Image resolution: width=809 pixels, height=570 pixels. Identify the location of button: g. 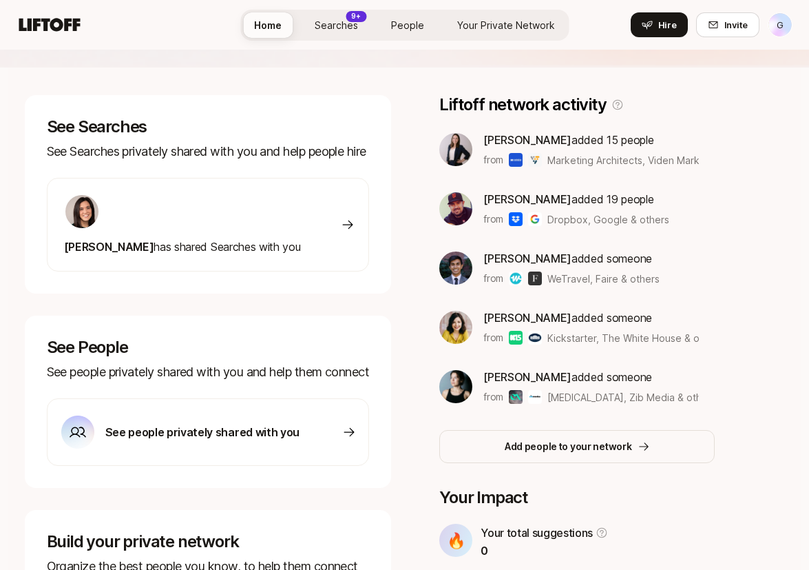
(780, 25).